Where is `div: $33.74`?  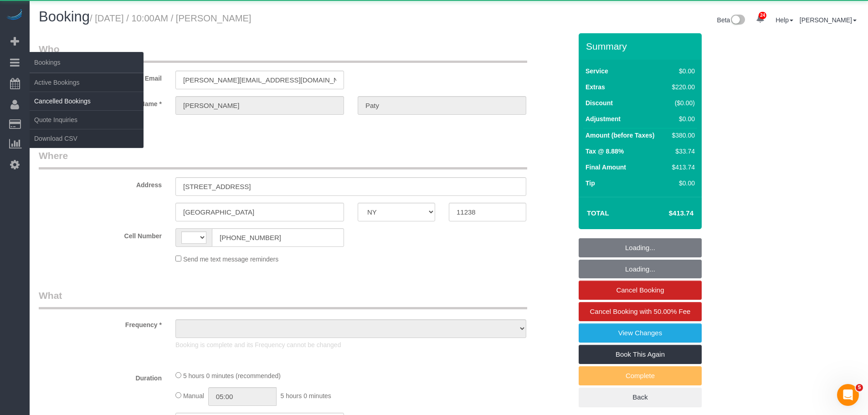 div: $33.74 is located at coordinates (681, 151).